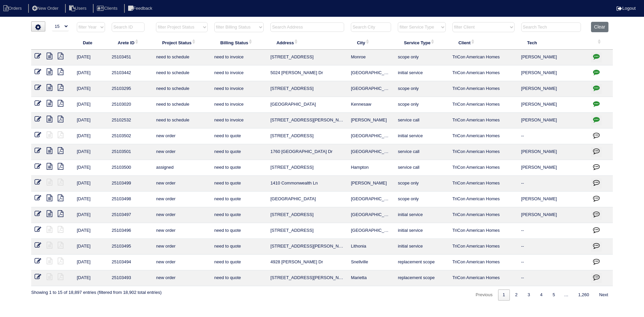 The height and width of the screenshot is (317, 644). Describe the element at coordinates (371, 278) in the screenshot. I see `td: Marietta` at that location.